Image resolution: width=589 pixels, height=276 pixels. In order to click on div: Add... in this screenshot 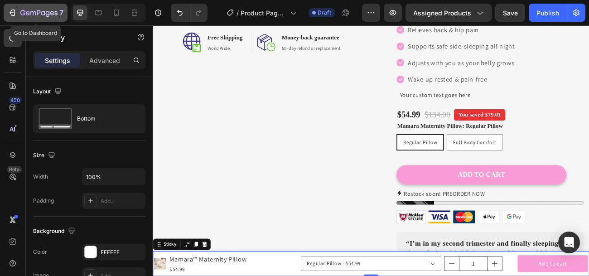, I will do `click(122, 201)`.